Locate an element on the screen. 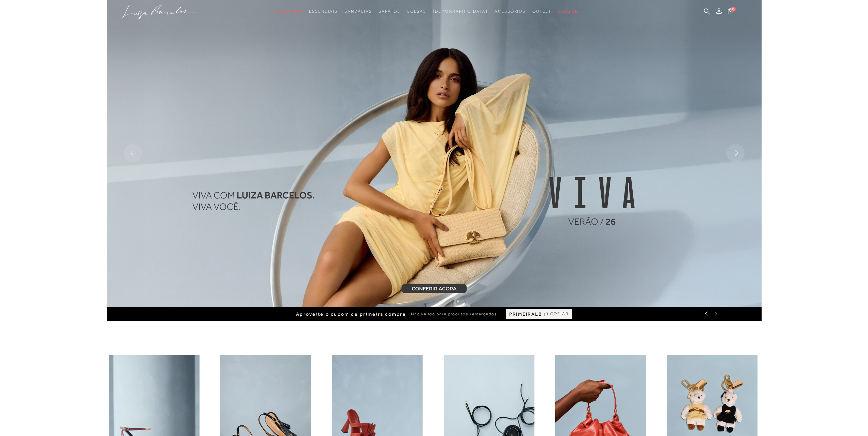 The width and height of the screenshot is (868, 436). span: Sandálias is located at coordinates (358, 11).